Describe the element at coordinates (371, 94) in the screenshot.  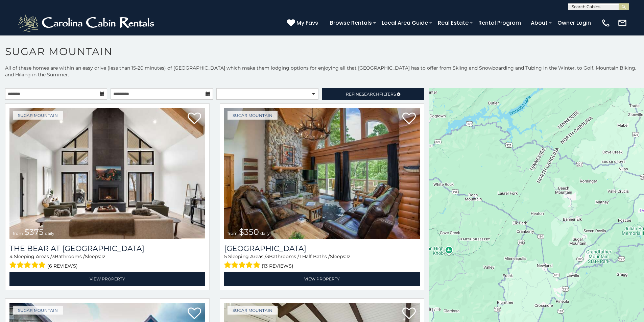
I see `span: Refine Filters` at that location.